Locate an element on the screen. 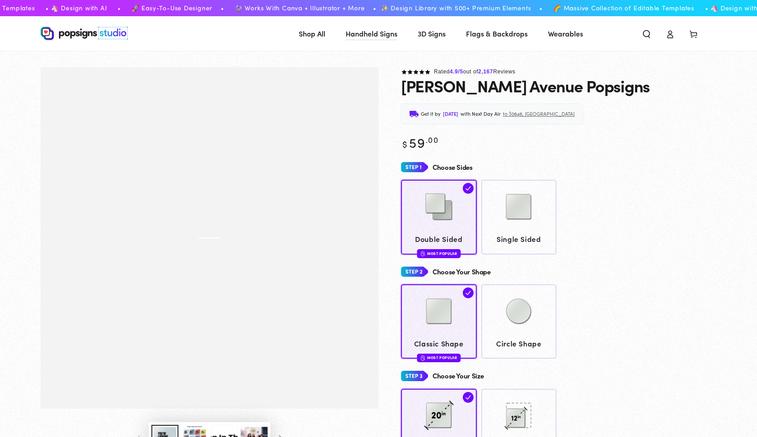 The image size is (757, 437). a: Single Sided Single Sided is located at coordinates (519, 217).